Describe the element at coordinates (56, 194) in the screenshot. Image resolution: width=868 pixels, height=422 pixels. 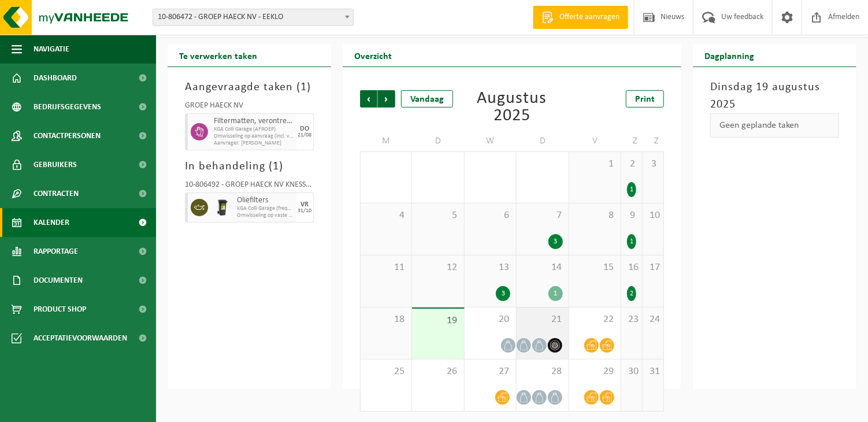
I see `span: Contracten` at that location.